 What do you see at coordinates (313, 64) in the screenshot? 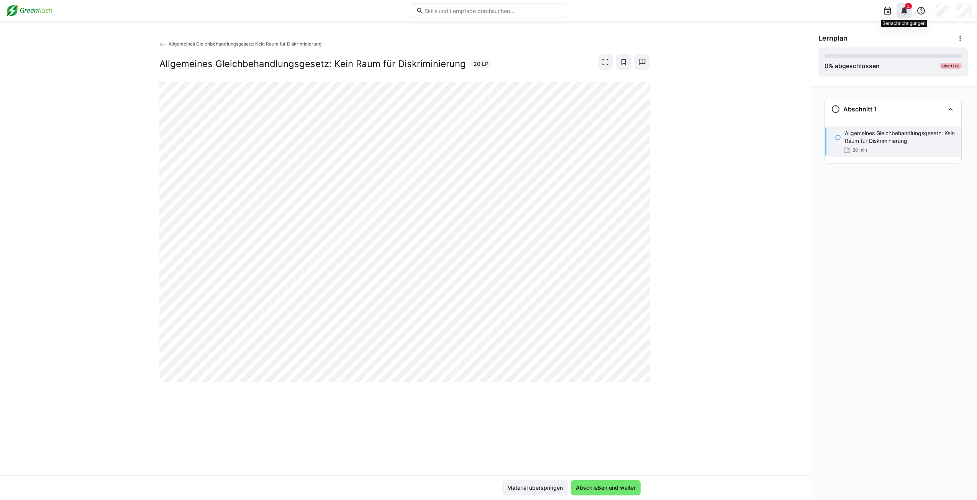
I see `h2: Allgemeines Gleichbehandlungsgesetz: Kein Raum für Diskriminierung` at bounding box center [313, 64].